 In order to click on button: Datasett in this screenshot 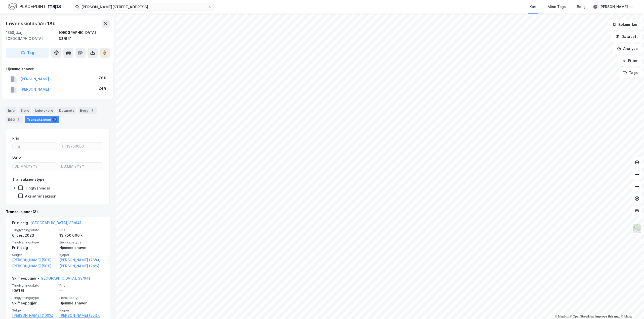, I will do `click(626, 37)`.